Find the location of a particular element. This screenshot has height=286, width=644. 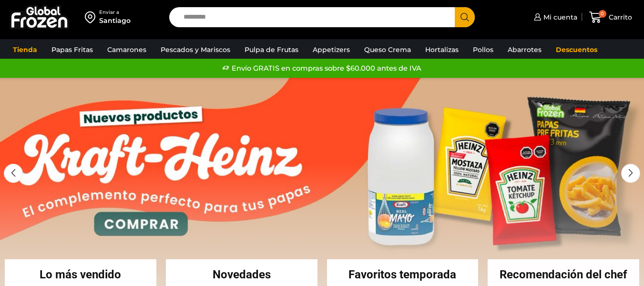

button: Search button is located at coordinates (465, 17).